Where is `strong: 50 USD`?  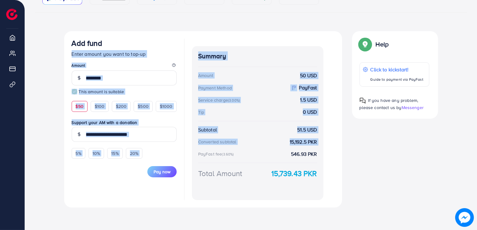 strong: 50 USD is located at coordinates (308, 75).